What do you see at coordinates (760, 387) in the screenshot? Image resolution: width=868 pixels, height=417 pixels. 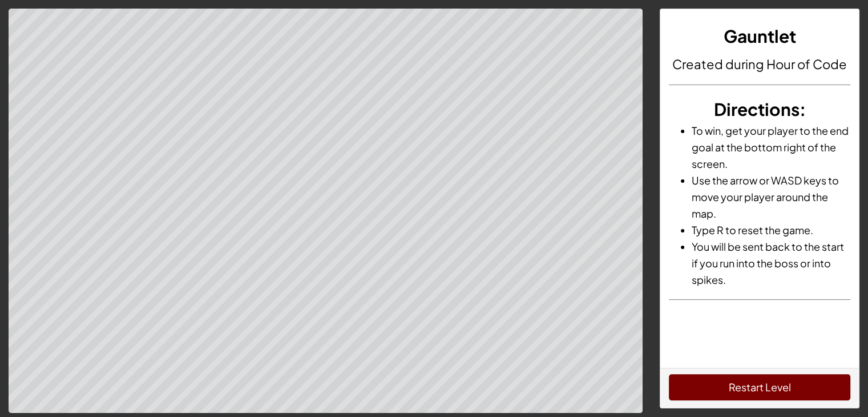 I see `button: Restart Level` at bounding box center [760, 387].